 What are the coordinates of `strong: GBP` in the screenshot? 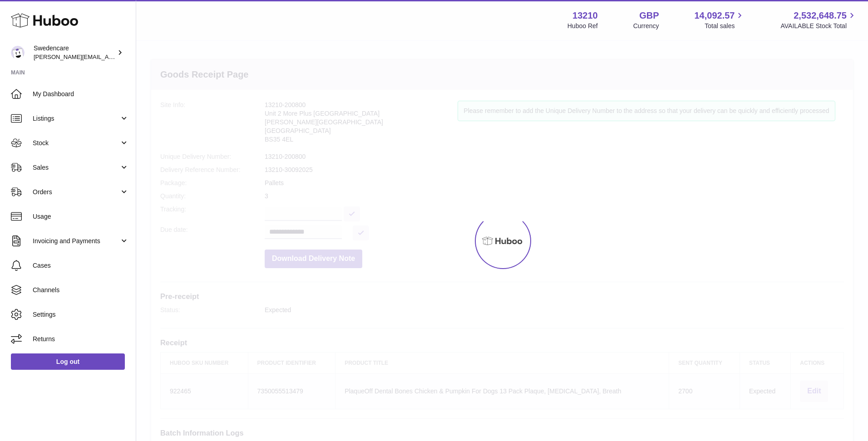 It's located at (649, 16).